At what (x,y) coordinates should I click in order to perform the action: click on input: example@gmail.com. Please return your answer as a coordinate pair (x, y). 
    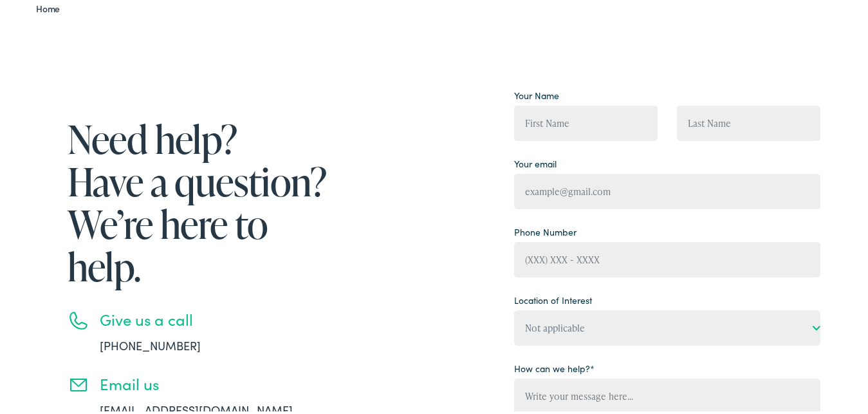
    Looking at the image, I should click on (667, 188).